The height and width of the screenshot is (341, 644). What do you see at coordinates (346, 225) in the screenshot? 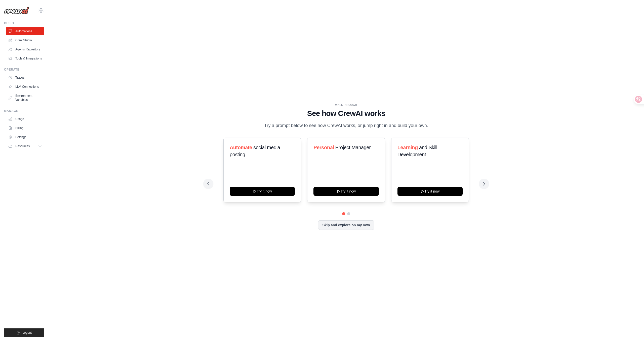
I see `button: Skip and explore on my own` at bounding box center [346, 225].